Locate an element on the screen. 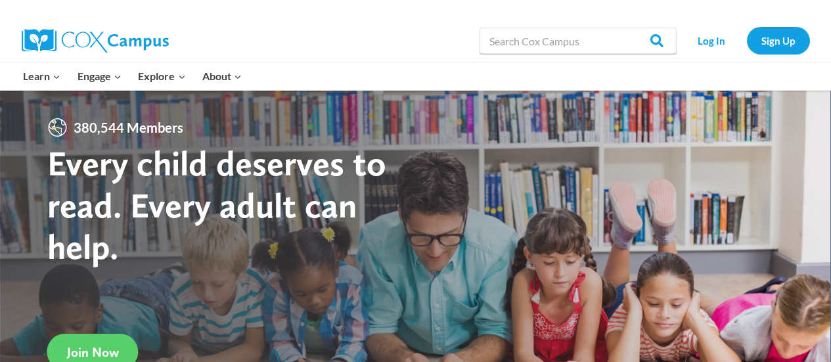 The height and width of the screenshot is (362, 831). span: 380,544 Members is located at coordinates (128, 127).